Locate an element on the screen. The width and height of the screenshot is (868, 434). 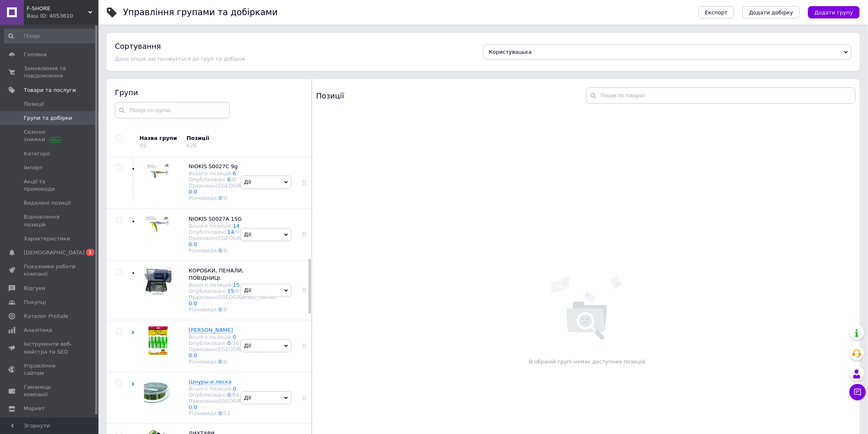
span: Показники роботи компанії is located at coordinates (50, 271).